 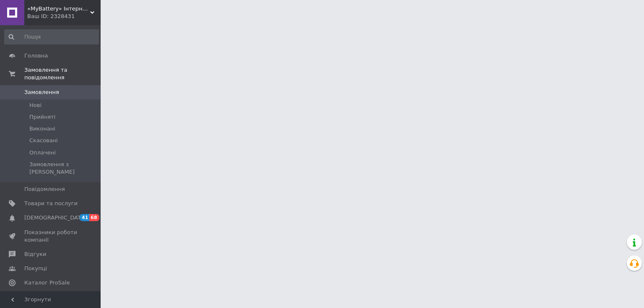 I want to click on span: Відгуки, so click(x=35, y=255).